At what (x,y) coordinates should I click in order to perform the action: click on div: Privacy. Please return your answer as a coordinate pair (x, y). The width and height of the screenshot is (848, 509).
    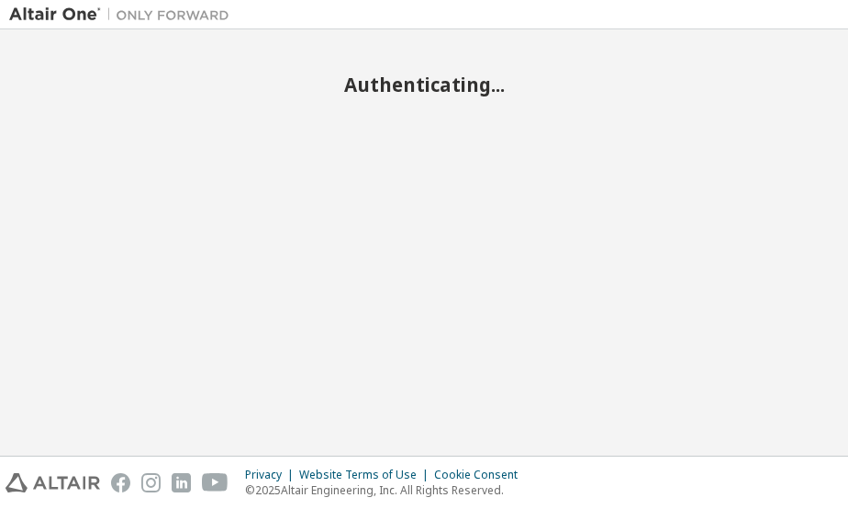
    Looking at the image, I should click on (272, 475).